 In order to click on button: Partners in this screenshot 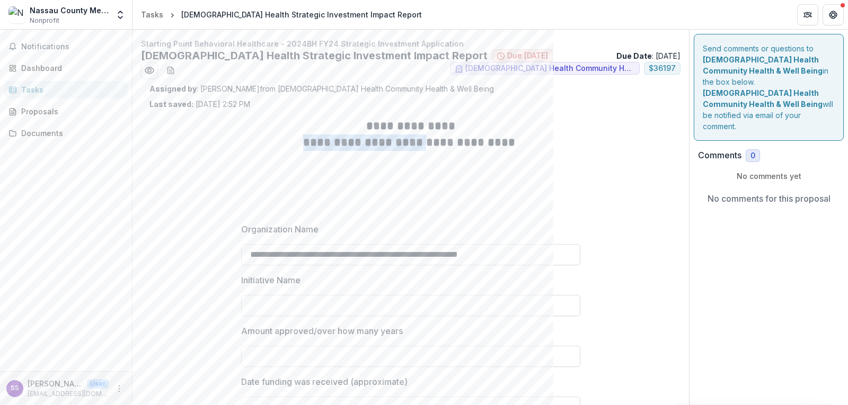, I will do `click(808, 15)`.